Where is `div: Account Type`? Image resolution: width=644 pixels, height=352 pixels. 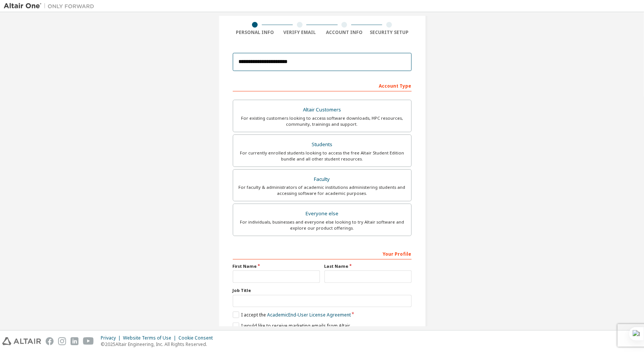 div: Account Type is located at coordinates (323, 85).